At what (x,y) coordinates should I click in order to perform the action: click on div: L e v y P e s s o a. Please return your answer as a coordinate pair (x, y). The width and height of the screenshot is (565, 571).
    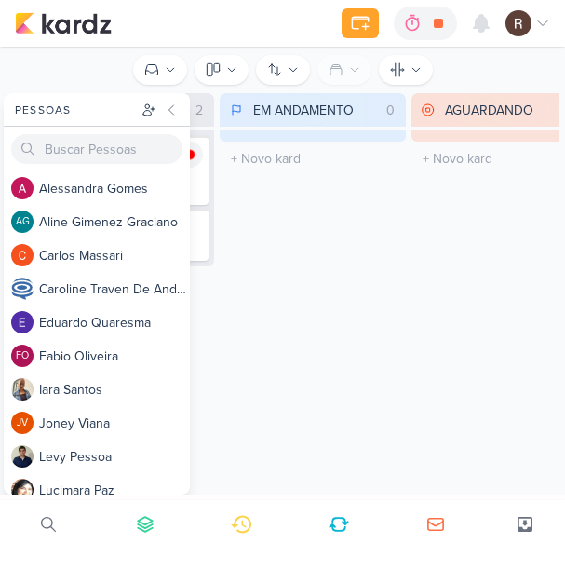
    Looking at the image, I should click on (114, 456).